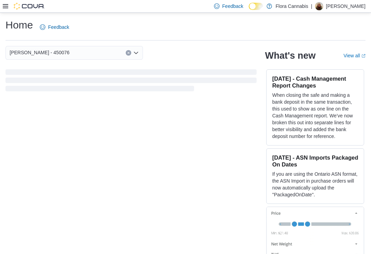  Describe the element at coordinates (319, 6) in the screenshot. I see `div: Taya Coultis` at that location.